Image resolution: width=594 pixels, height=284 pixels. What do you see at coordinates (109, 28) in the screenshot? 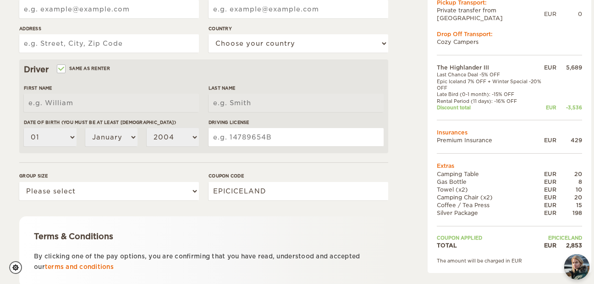
I see `label: Address` at bounding box center [109, 28].